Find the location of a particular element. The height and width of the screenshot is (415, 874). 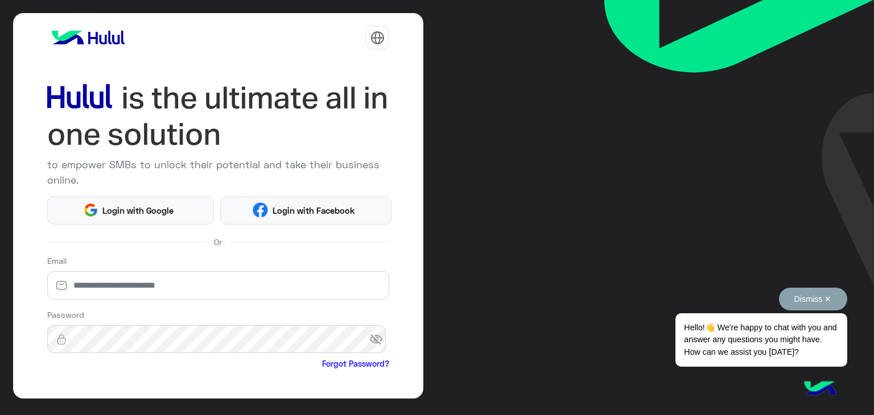

img: hululLoginTitle_EN.svg is located at coordinates (218, 116).